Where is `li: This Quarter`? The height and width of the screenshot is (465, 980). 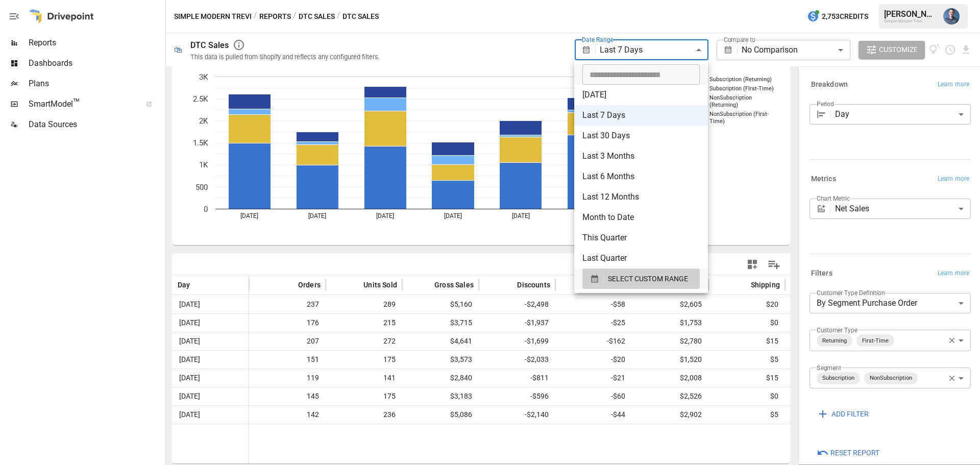
li: This Quarter is located at coordinates (641, 238).